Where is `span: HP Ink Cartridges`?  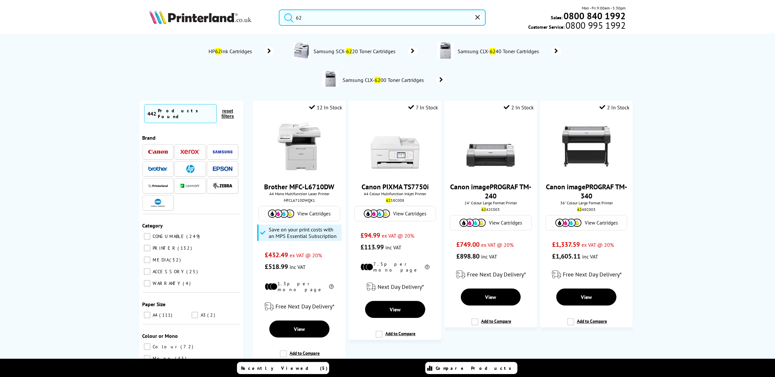 span: HP Ink Cartridges is located at coordinates (231, 51).